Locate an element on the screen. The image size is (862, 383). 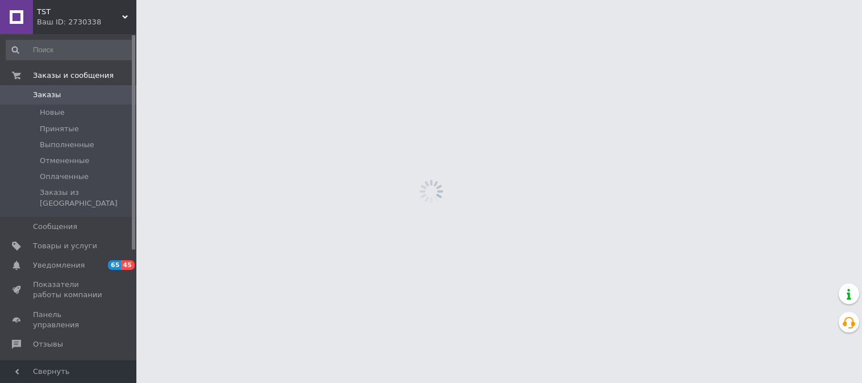
span: TST is located at coordinates (80, 12).